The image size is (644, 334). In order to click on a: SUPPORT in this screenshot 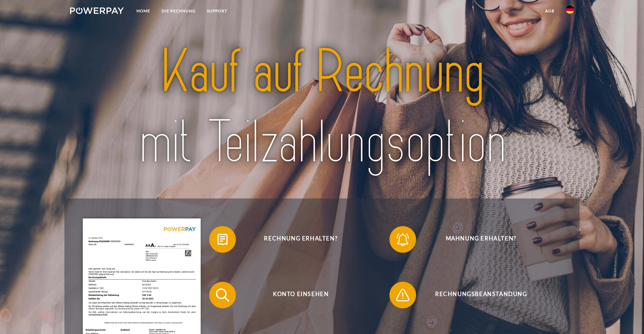, I will do `click(217, 11)`.